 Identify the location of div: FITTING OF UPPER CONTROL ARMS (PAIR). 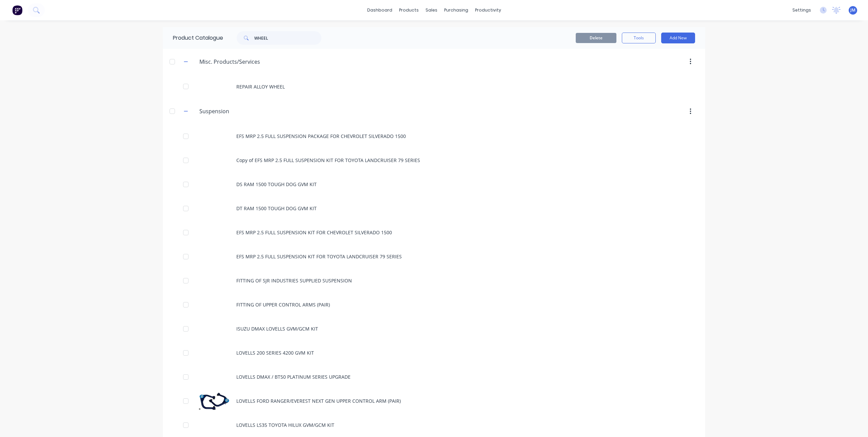
(434, 304).